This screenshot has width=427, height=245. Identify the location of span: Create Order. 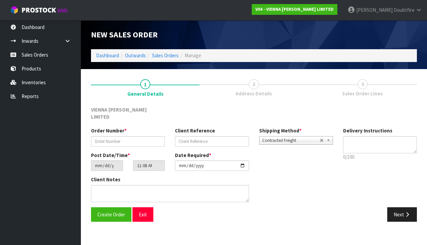
(111, 214).